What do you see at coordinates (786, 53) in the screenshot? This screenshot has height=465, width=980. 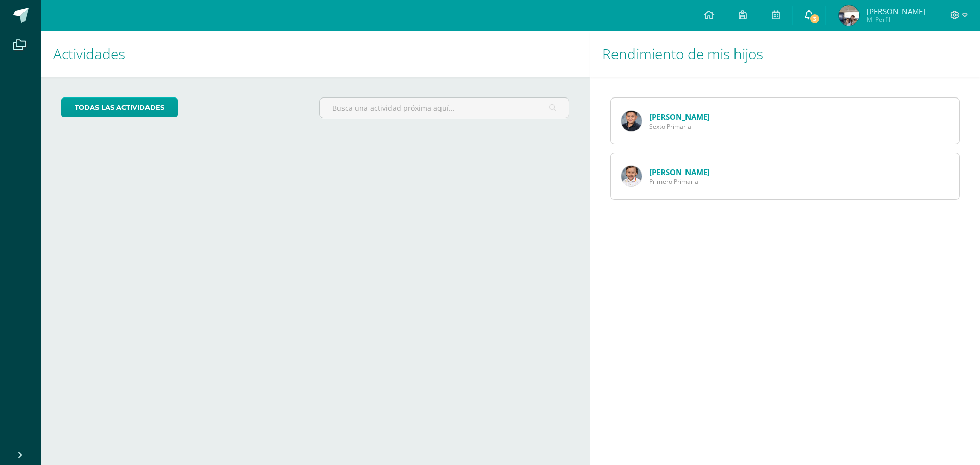 I see `h1: Rendimiento de mis hijos` at bounding box center [786, 53].